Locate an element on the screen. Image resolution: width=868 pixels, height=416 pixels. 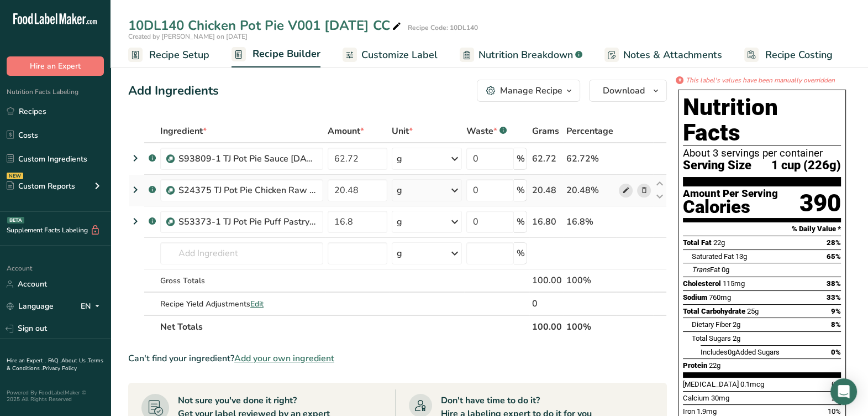
span: Recipe Setup is located at coordinates (179, 55).